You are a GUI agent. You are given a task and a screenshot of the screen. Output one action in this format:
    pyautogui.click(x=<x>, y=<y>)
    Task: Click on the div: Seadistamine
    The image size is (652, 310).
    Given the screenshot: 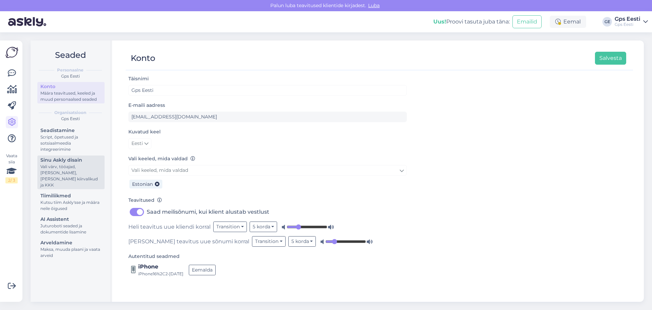 What is the action you would take?
    pyautogui.click(x=71, y=130)
    